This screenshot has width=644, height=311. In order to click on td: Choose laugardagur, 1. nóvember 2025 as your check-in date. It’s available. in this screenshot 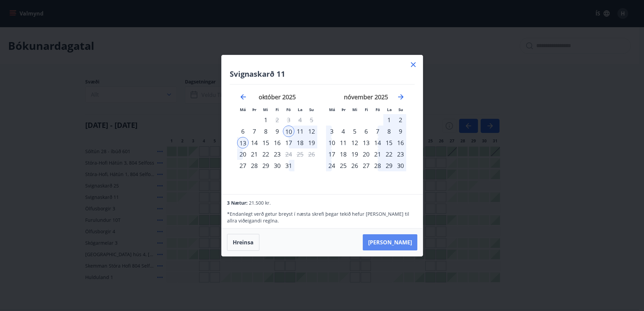, I will do `click(389, 120)`.